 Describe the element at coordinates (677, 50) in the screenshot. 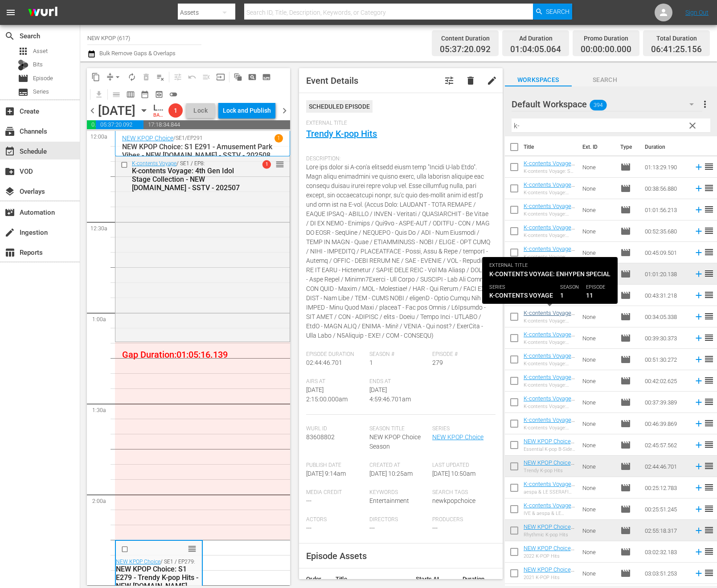

I see `span: 06:41:25.156` at that location.